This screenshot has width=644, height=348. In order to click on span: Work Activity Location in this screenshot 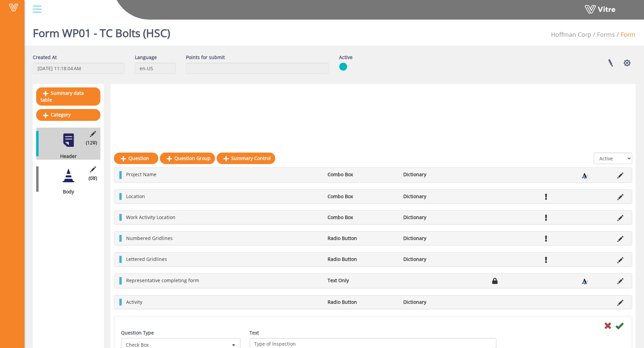, I will do `click(151, 217)`.